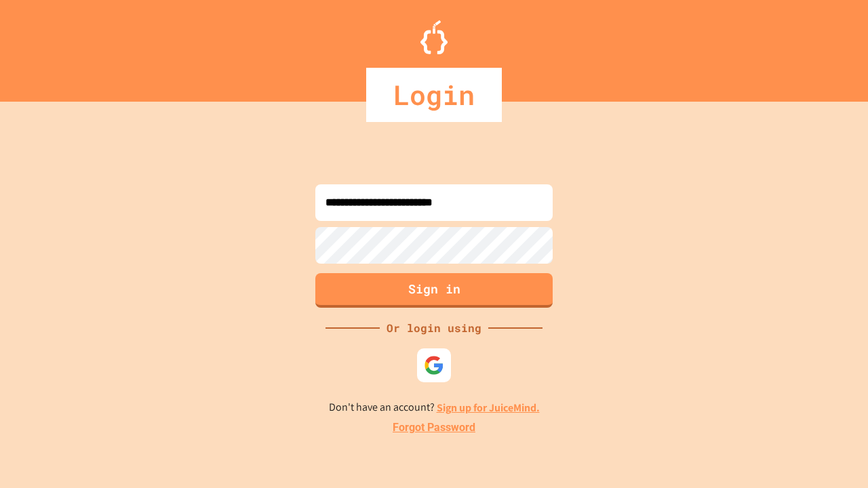 Image resolution: width=868 pixels, height=488 pixels. What do you see at coordinates (488, 407) in the screenshot?
I see `a: Sign up for JuiceMind.` at bounding box center [488, 407].